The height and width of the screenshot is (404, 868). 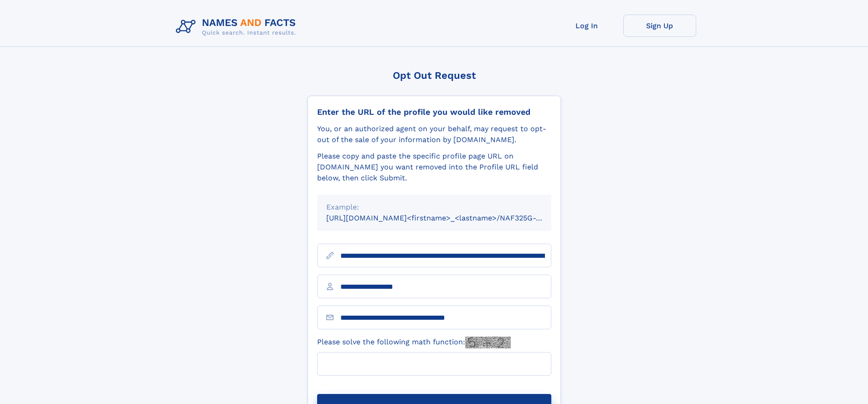 What do you see at coordinates (434, 134) in the screenshot?
I see `div: You, or an authorized agent on your behalf, may request to opt-out of the sale of your informatio...` at bounding box center [434, 134].